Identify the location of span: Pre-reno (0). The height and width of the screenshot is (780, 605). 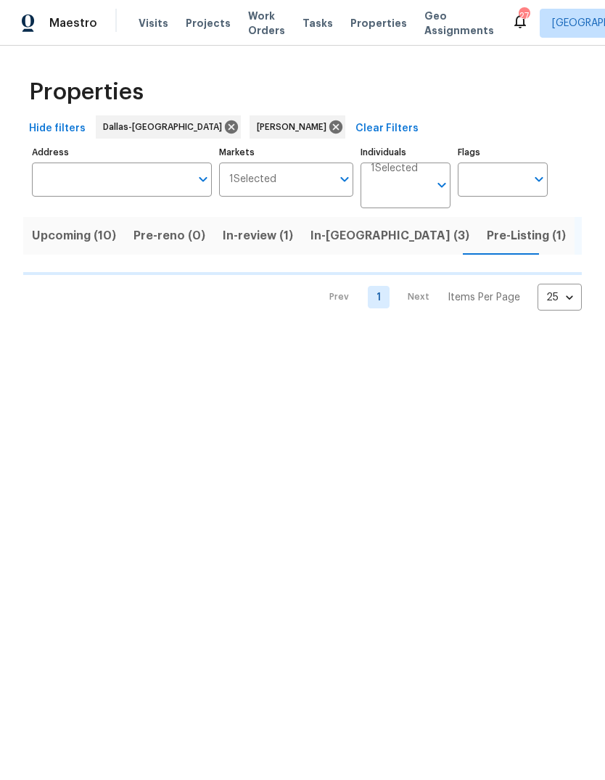
(169, 236).